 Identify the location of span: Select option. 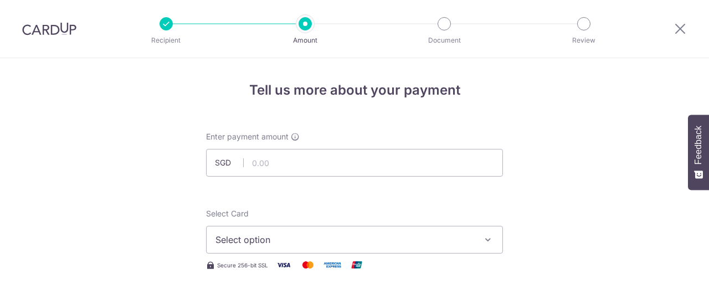
(344, 240).